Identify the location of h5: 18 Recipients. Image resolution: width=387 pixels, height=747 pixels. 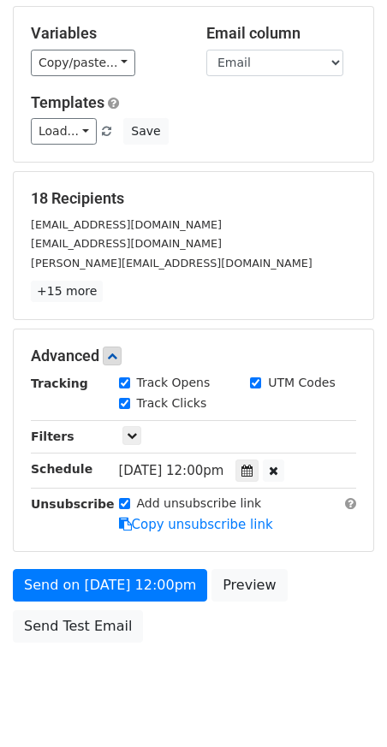
(193, 198).